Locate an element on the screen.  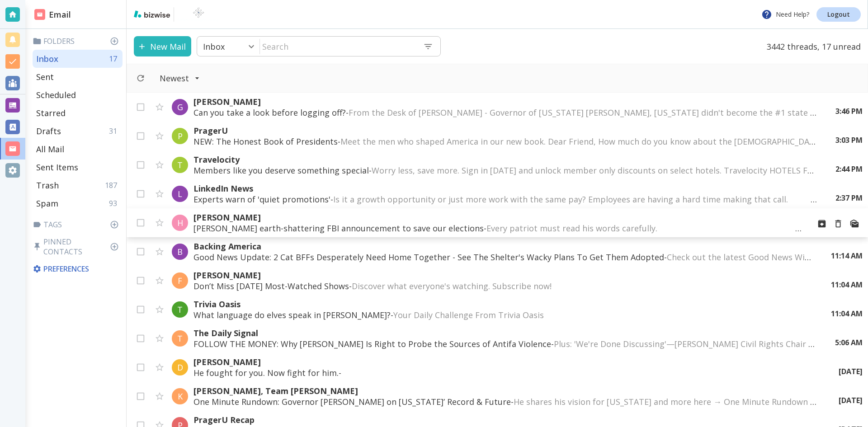
p: Trivia Oasis is located at coordinates (504, 304).